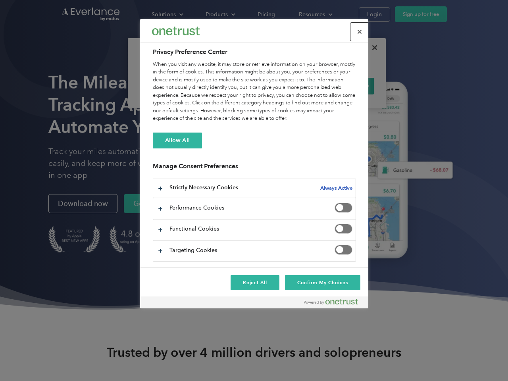  Describe the element at coordinates (331, 301) in the screenshot. I see `img: Powered by OneTrust Opens in a new Tab` at that location.